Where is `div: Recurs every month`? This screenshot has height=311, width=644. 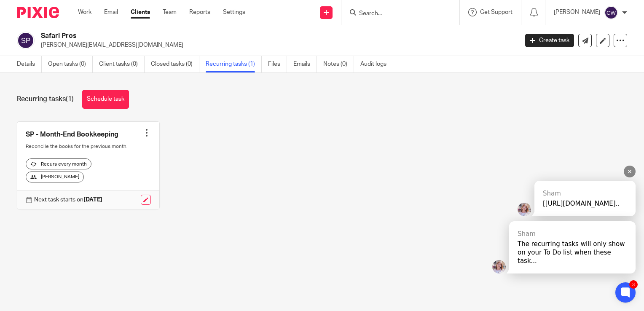
div: Recurs every month is located at coordinates (58, 164).